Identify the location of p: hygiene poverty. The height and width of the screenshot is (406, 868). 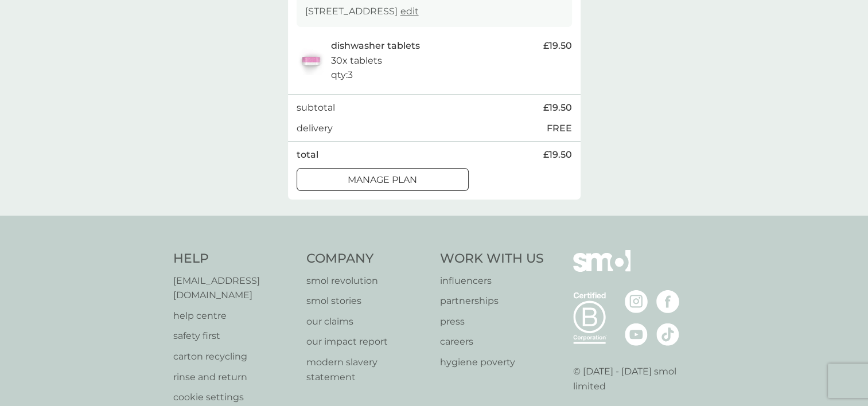
(492, 363).